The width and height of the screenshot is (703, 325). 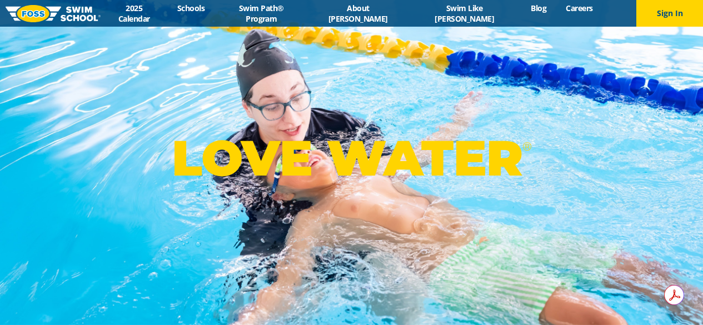 What do you see at coordinates (579, 8) in the screenshot?
I see `a: Careers` at bounding box center [579, 8].